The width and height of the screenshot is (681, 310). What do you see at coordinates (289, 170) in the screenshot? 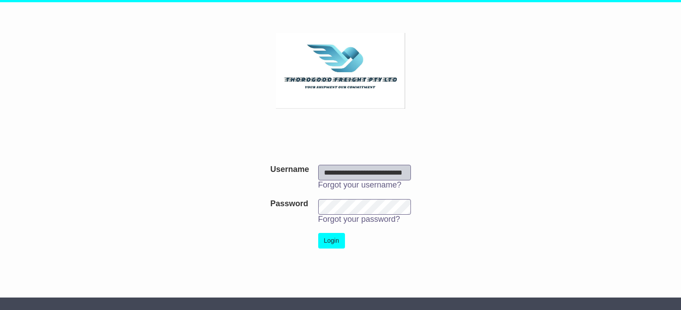
I see `label: Username` at bounding box center [289, 170].